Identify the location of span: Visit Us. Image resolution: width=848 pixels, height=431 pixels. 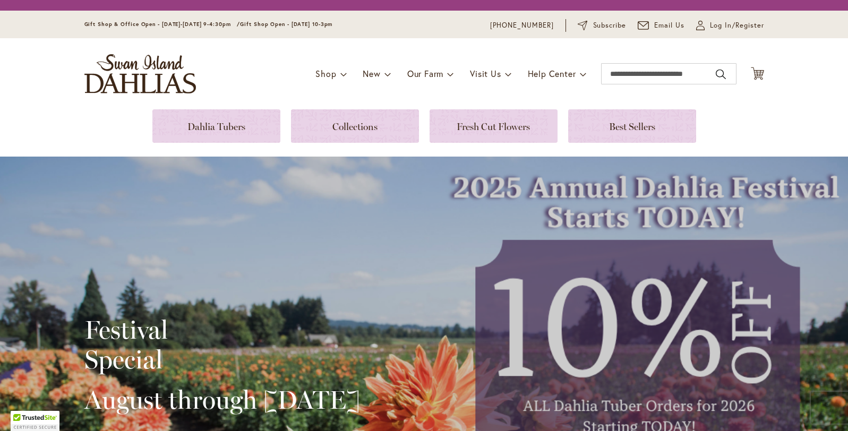
(485, 73).